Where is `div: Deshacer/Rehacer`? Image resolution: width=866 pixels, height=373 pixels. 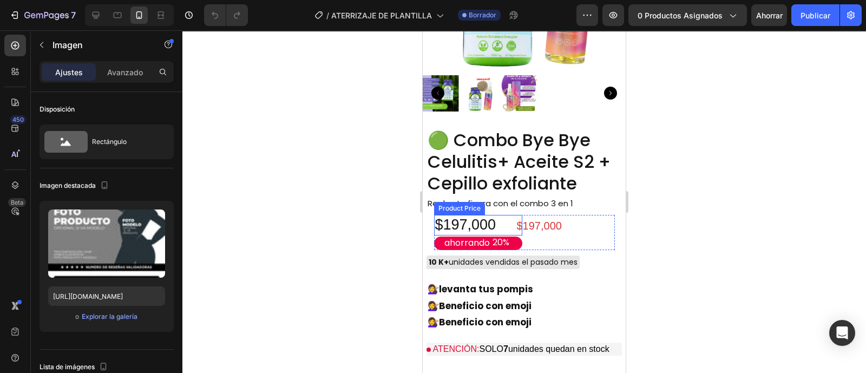
div: Deshacer/Rehacer is located at coordinates (226, 15).